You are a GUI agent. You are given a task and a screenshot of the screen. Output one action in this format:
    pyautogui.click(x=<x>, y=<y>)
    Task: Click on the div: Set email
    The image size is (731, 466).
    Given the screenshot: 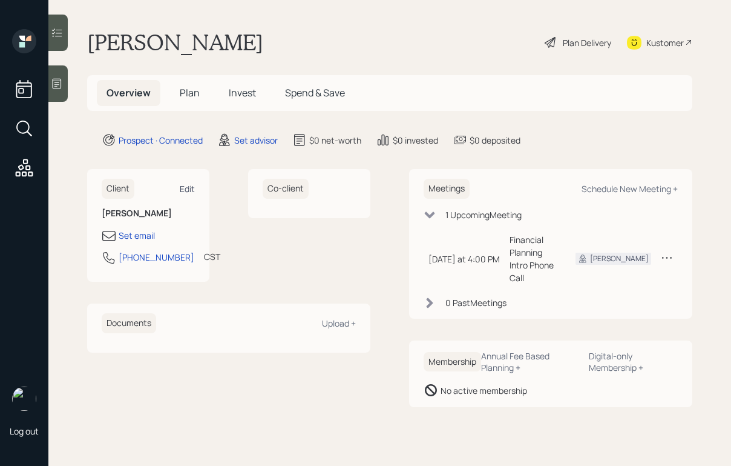 What is the action you would take?
    pyautogui.click(x=137, y=235)
    